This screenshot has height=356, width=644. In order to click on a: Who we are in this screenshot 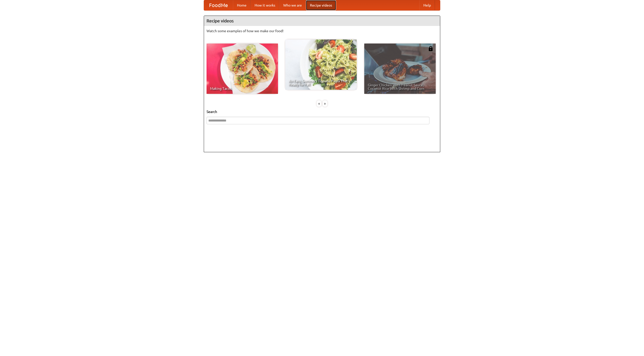, I will do `click(293, 5)`.